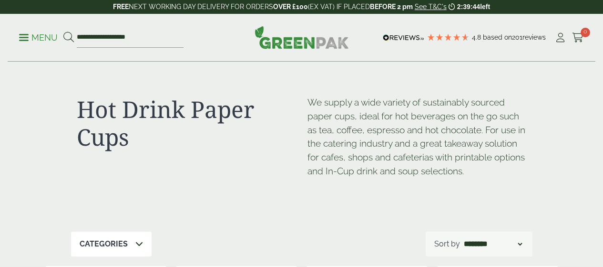 Image resolution: width=603 pixels, height=267 pixels. Describe the element at coordinates (469, 7) in the screenshot. I see `span: 2:39:44` at that location.